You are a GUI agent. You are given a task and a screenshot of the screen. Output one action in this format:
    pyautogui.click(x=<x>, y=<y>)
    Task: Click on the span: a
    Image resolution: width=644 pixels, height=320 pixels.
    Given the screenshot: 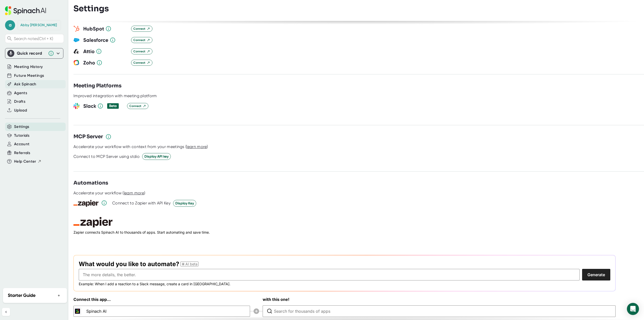 What is the action you would take?
    pyautogui.click(x=10, y=25)
    